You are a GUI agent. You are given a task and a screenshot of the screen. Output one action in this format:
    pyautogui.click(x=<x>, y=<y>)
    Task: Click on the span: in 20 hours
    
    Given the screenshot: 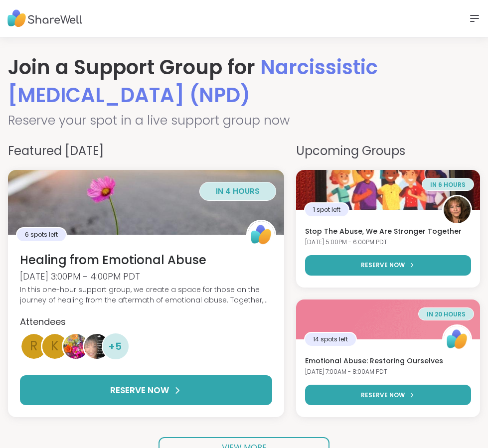 What is the action you would take?
    pyautogui.click(x=446, y=314)
    